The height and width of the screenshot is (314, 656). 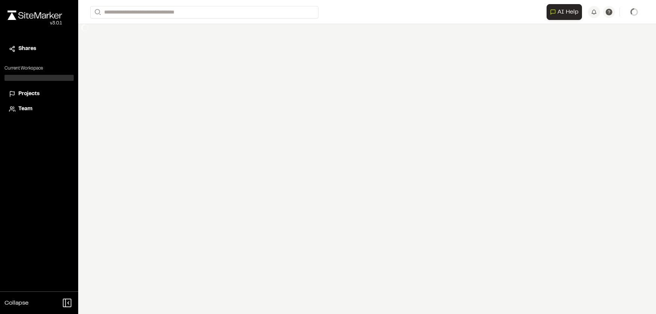 I want to click on a: Shares, so click(x=39, y=49).